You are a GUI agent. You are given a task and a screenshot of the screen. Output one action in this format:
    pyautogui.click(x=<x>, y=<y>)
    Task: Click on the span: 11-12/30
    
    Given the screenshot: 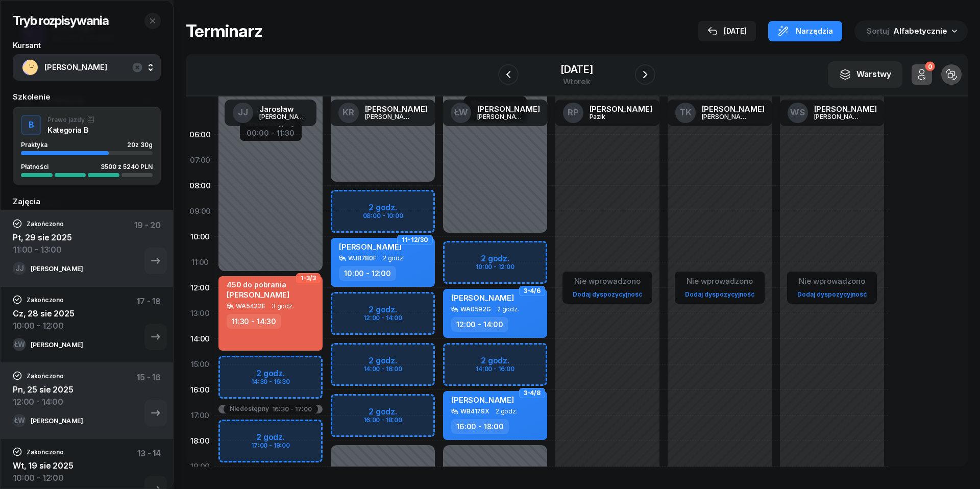 What is the action you would take?
    pyautogui.click(x=415, y=240)
    